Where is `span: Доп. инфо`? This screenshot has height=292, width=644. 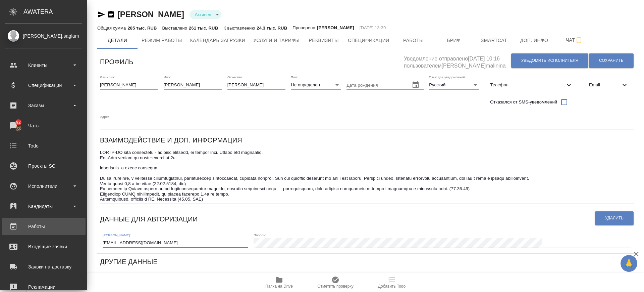
span: Доп. инфо is located at coordinates (534, 40).